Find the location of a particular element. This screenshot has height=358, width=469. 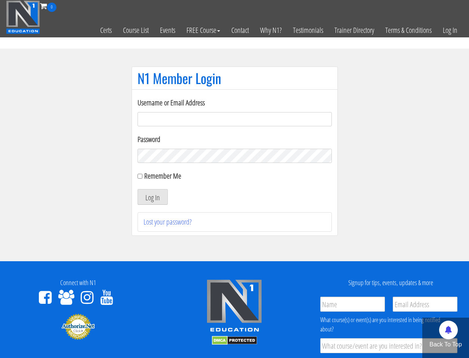

button: Log In is located at coordinates (152, 197).